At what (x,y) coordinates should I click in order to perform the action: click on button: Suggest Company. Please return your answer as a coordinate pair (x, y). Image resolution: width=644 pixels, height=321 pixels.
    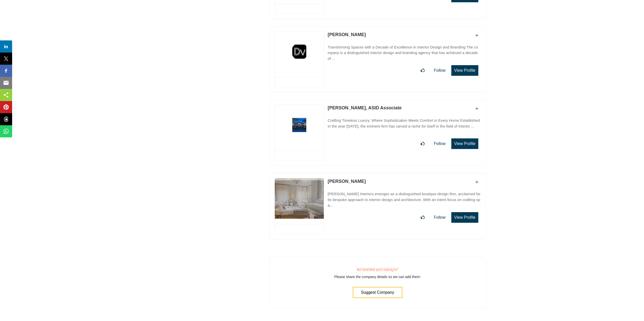
    Looking at the image, I should click on (378, 292).